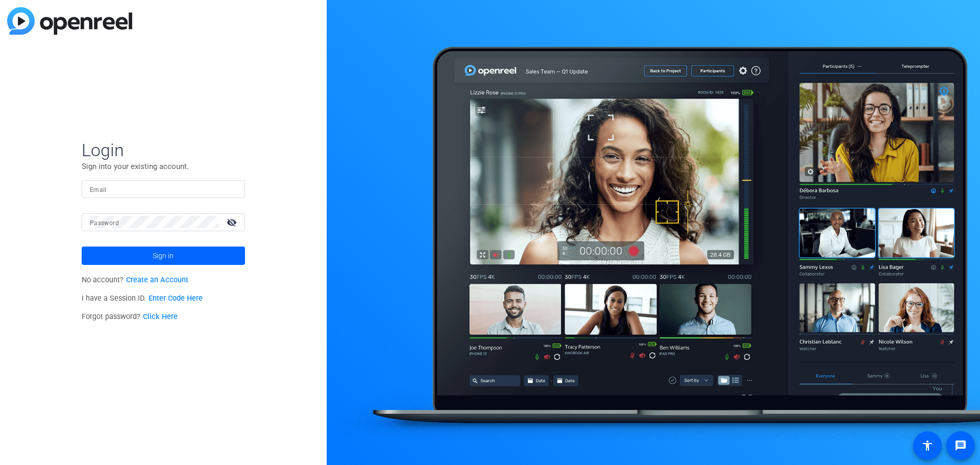 Image resolution: width=980 pixels, height=465 pixels. I want to click on mat-icon: accessibility, so click(927, 445).